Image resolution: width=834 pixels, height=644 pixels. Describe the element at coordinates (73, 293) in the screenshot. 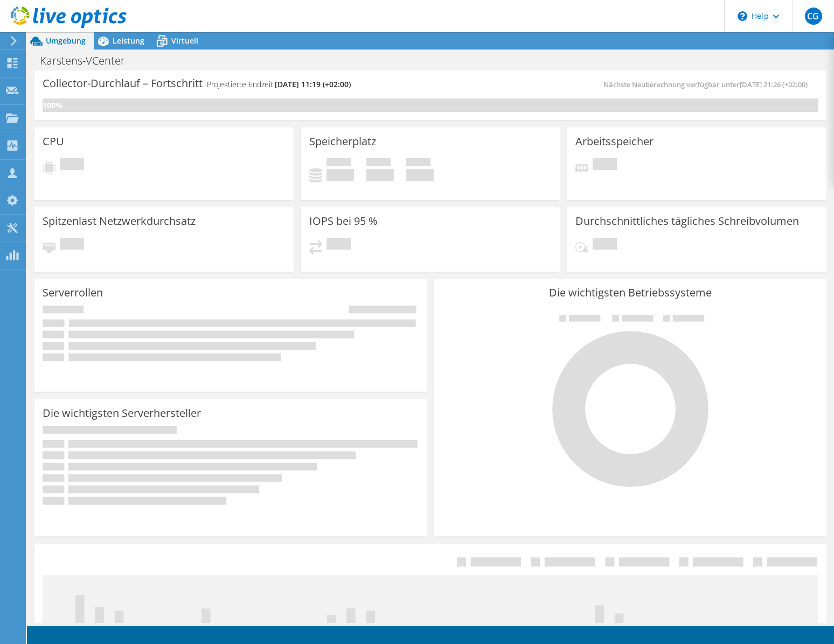

I see `h3: Serverrollen` at that location.